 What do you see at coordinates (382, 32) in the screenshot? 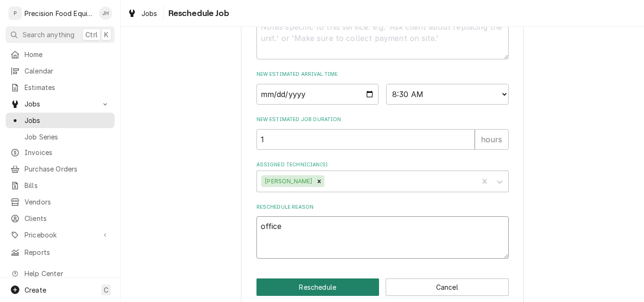
I see `div: Technician Instructions` at bounding box center [382, 32].